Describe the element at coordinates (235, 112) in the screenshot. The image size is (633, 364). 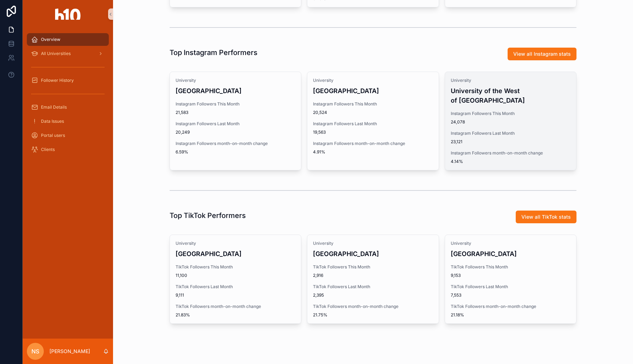
I see `span: 21,583` at that location.